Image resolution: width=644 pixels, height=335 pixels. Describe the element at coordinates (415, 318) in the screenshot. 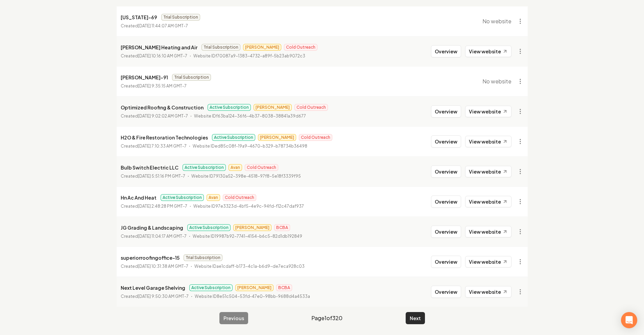

I see `button: Next` at that location.